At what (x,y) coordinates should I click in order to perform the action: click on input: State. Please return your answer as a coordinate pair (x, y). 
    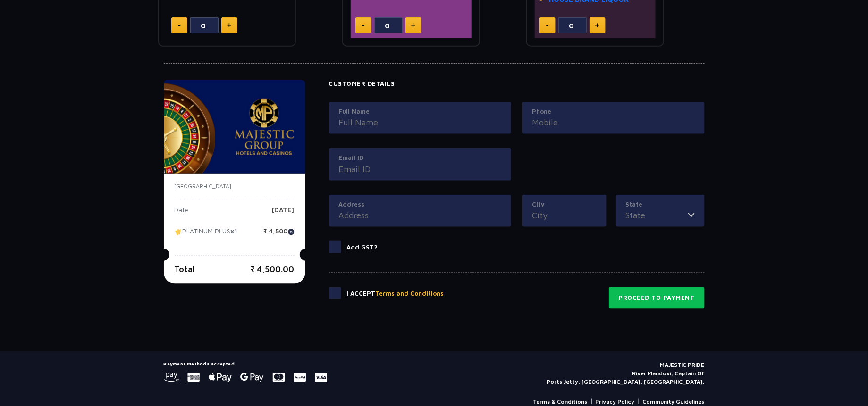
    Looking at the image, I should click on (657, 215).